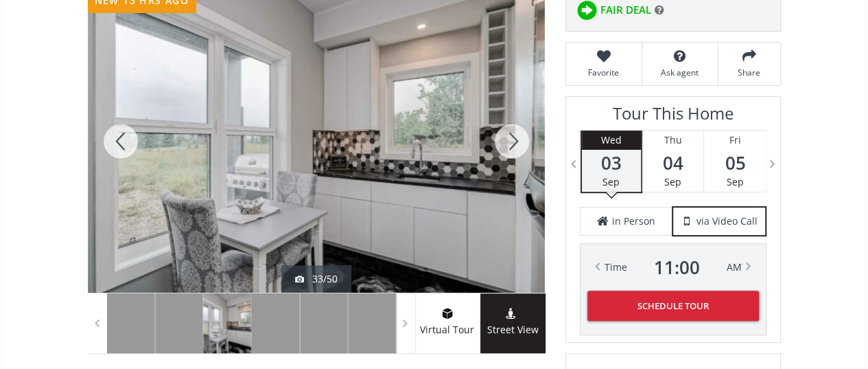  I want to click on span: in Person, so click(633, 221).